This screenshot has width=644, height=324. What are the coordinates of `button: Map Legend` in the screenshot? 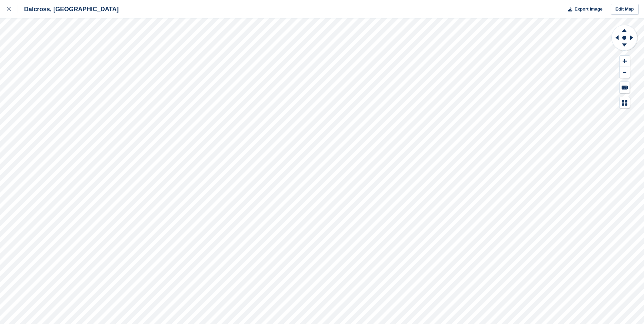 It's located at (625, 103).